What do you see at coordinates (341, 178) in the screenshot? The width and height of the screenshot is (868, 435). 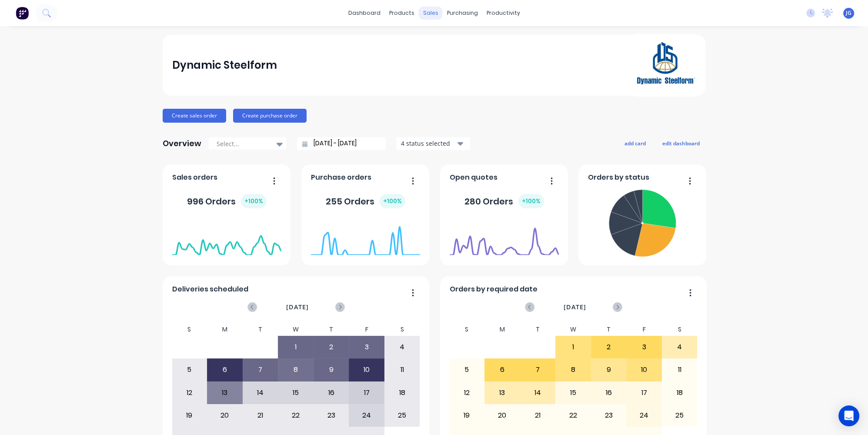 I see `span: Purchase orders` at bounding box center [341, 178].